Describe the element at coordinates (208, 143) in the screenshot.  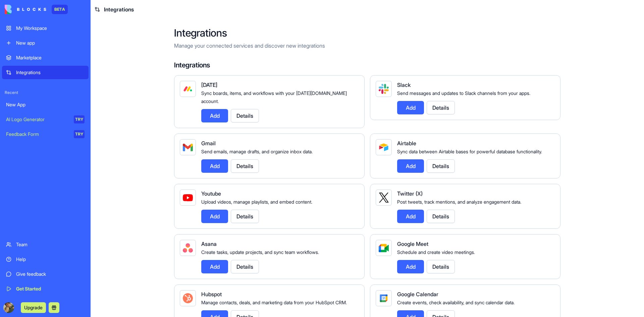
I see `span: Gmail` at that location.